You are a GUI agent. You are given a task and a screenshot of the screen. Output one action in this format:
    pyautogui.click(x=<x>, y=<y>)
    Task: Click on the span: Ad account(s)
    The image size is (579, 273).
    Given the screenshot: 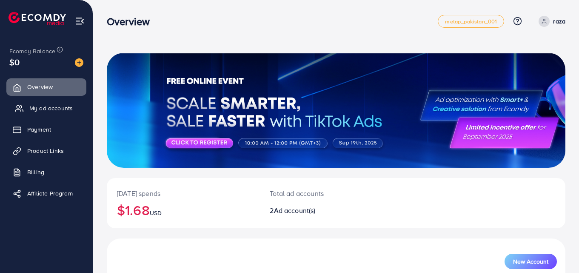 What is the action you would take?
    pyautogui.click(x=295, y=210)
    